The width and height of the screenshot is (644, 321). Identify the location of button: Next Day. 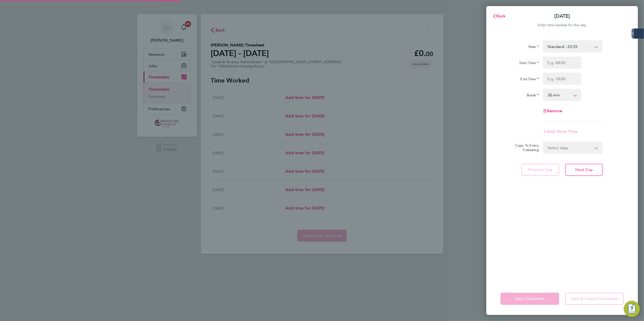
(584, 170).